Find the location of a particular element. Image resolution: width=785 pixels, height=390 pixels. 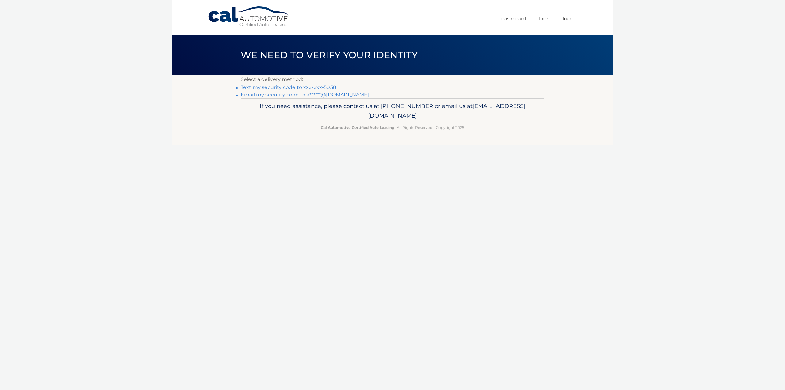

strong: Cal Automotive Certified Auto Leasing is located at coordinates (358, 127).